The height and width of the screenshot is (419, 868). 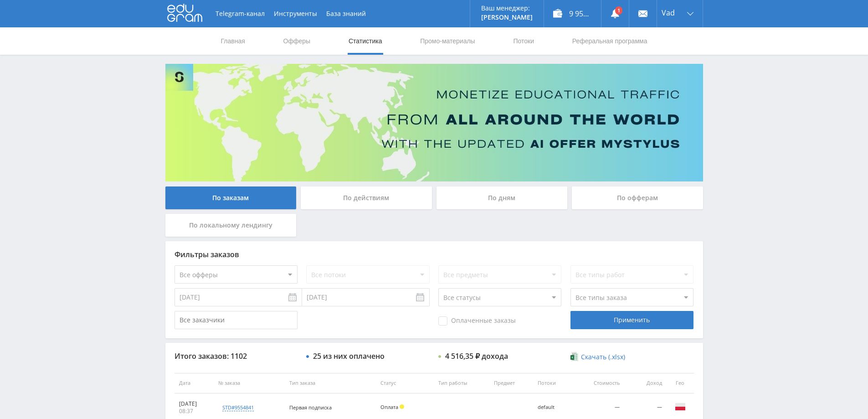 What do you see at coordinates (434, 255) in the screenshot?
I see `div: Фильтры заказов` at bounding box center [434, 255].